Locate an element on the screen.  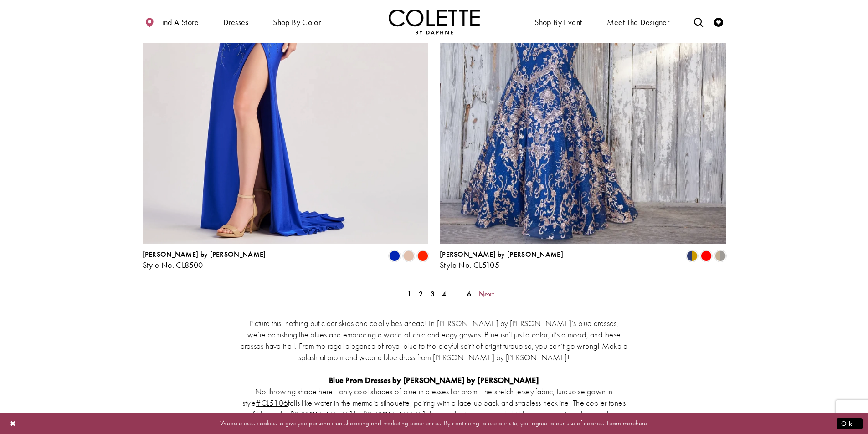
i: Red is located at coordinates (707, 256).